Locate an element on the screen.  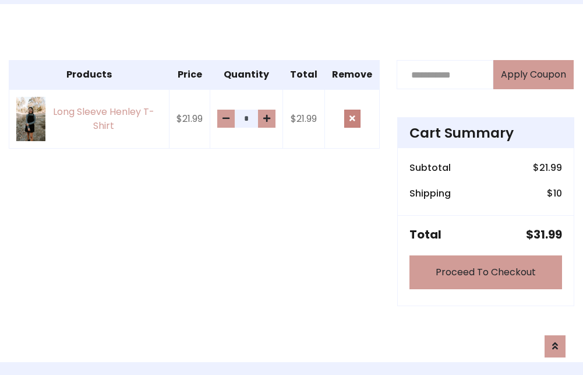
th: Quantity is located at coordinates (246, 75).